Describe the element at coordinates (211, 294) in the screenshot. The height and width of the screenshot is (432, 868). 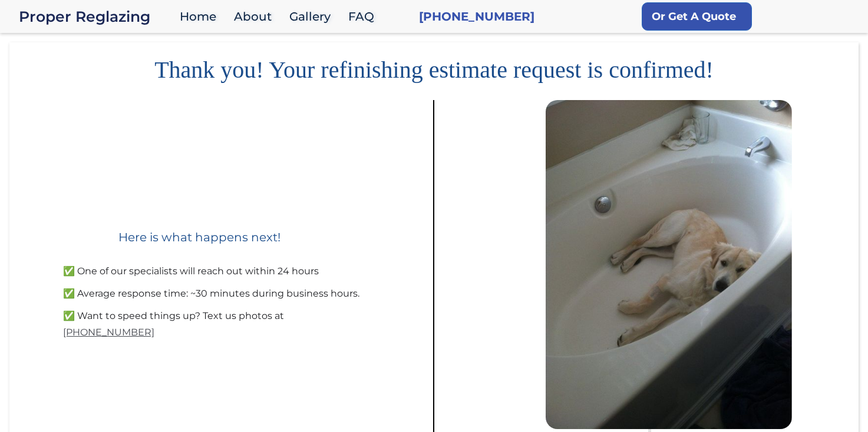
I see `li: ✅ Average response time: ~30 minutes during business hours.` at that location.